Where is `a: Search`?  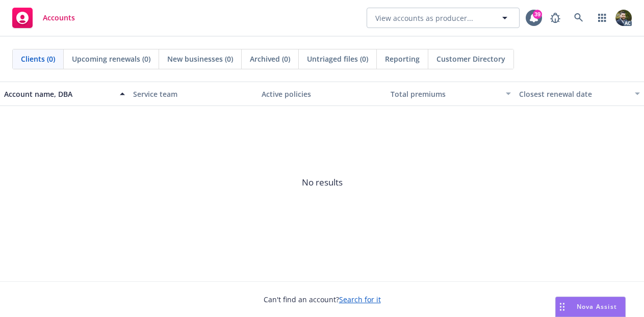 a: Search is located at coordinates (579, 18).